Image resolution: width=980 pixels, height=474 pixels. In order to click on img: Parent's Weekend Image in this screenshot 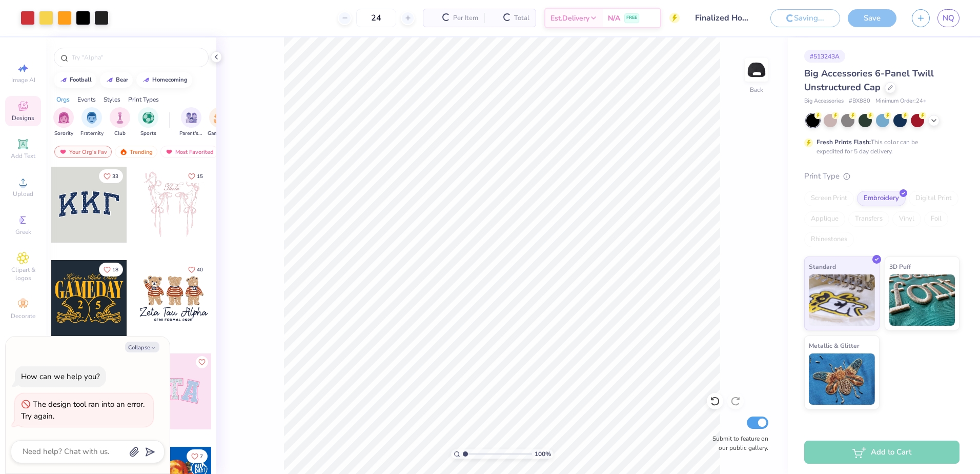, I will do `click(191, 117)`.